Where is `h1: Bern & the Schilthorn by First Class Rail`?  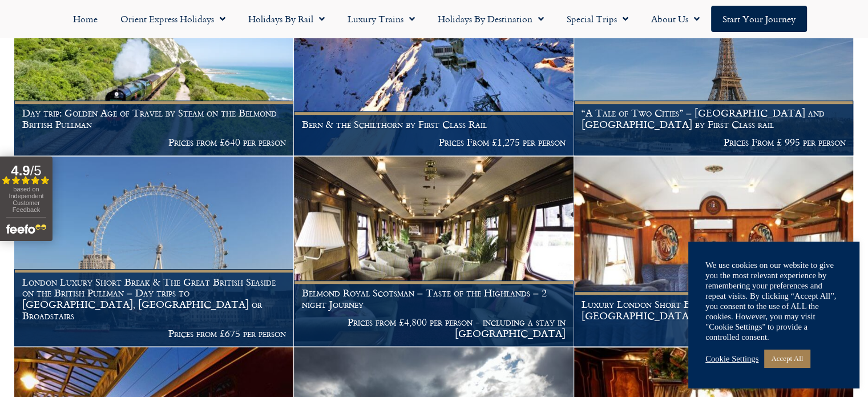
h1: Bern & the Schilthorn by First Class Rail is located at coordinates (434, 124).